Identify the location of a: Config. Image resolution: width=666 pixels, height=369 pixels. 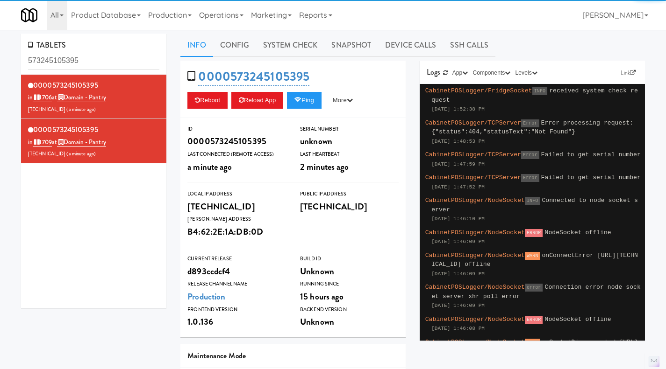
(234, 45).